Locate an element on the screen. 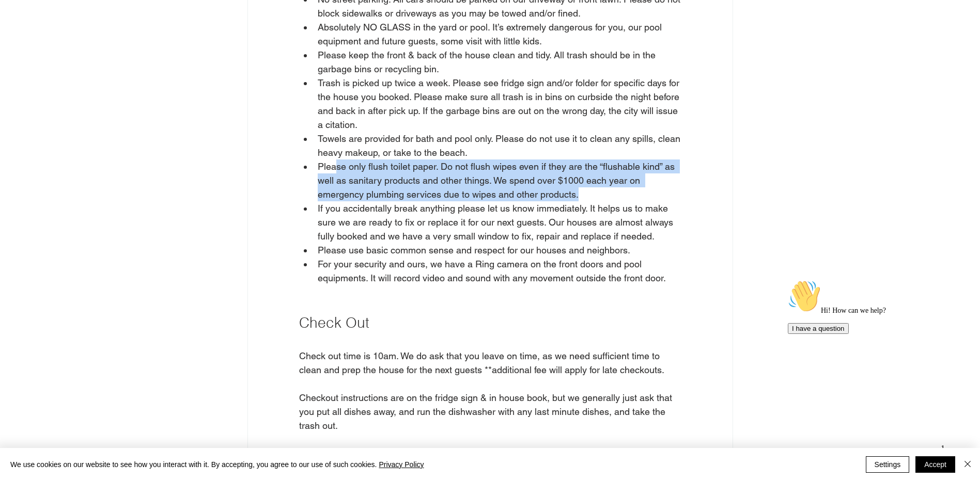 This screenshot has height=481, width=980. img: Close is located at coordinates (968, 464).